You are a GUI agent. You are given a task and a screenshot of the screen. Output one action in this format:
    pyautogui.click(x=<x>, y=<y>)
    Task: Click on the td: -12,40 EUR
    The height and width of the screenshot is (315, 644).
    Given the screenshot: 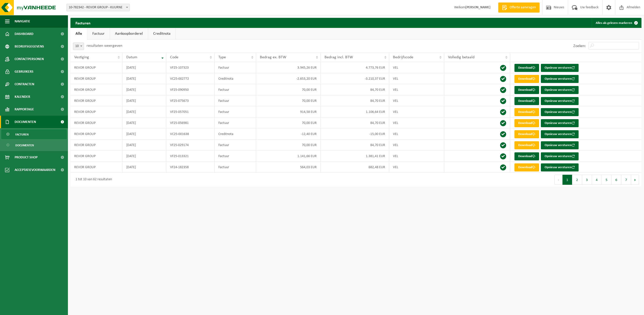 What is the action you would take?
    pyautogui.click(x=289, y=134)
    